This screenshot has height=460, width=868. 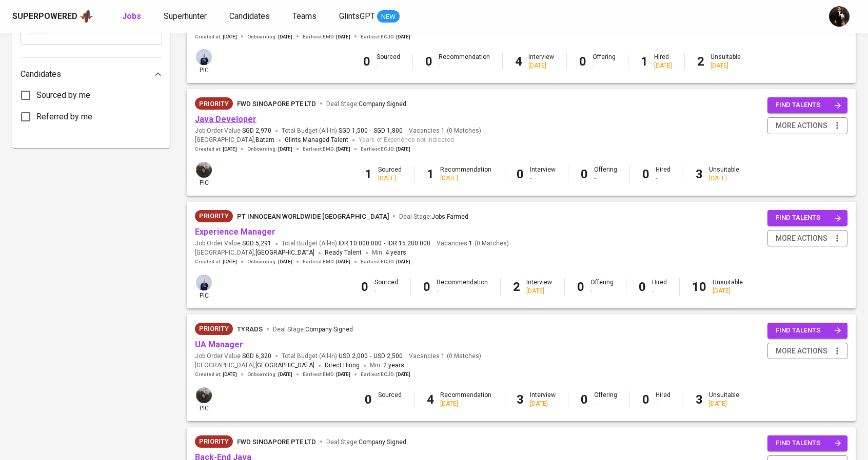 What do you see at coordinates (214, 103) in the screenshot?
I see `div: New Job received from Demand Team` at bounding box center [214, 103].